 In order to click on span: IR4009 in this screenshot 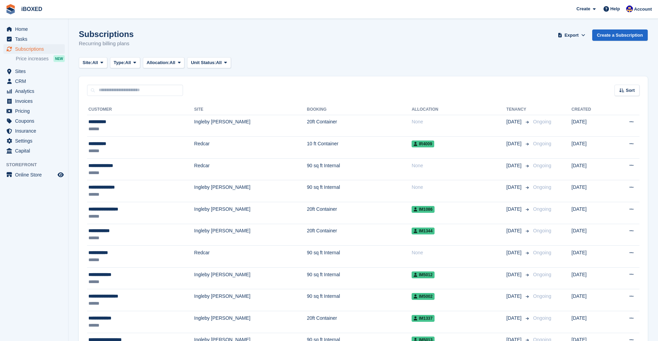, I will do `click(423, 144)`.